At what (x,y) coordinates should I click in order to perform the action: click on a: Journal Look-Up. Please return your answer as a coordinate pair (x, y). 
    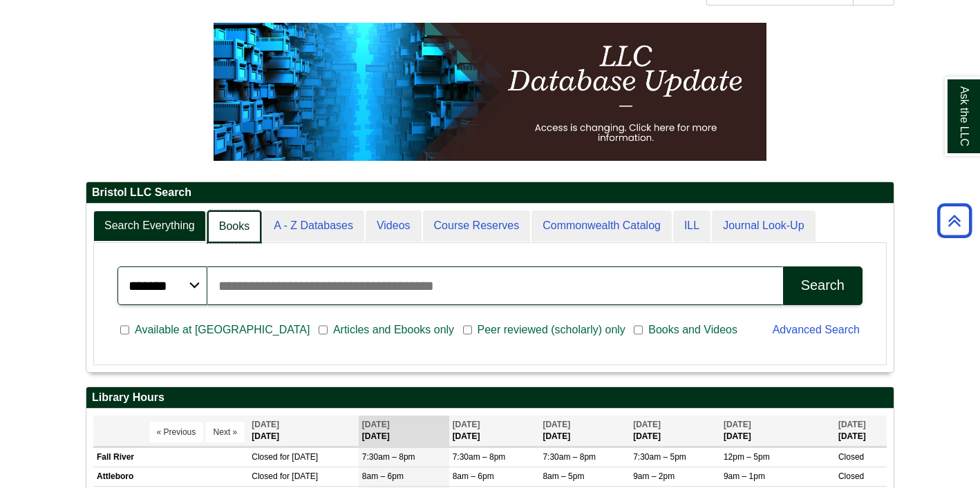
    Looking at the image, I should click on (764, 226).